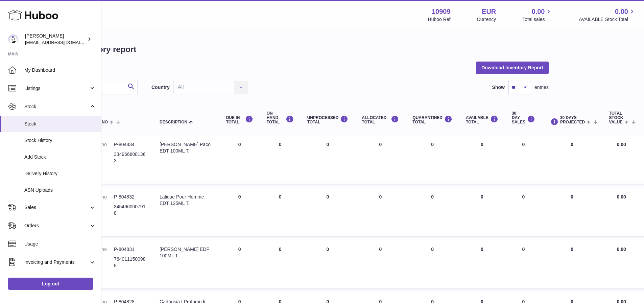 The image size is (644, 303). I want to click on div: Currency, so click(487, 19).